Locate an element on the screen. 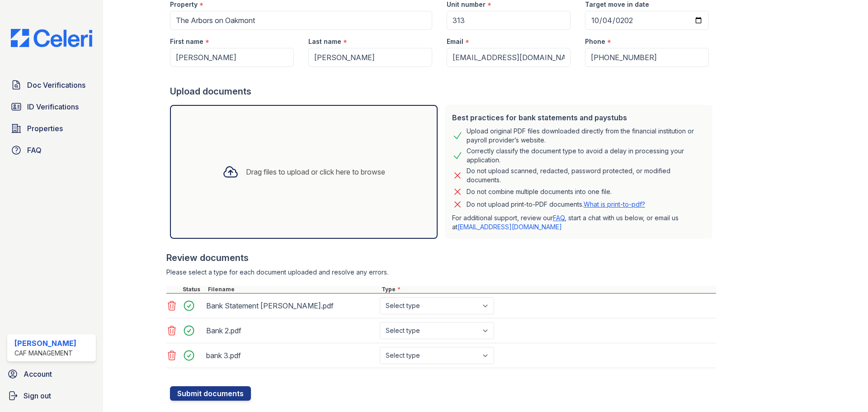  span: Sign out is located at coordinates (37, 396).